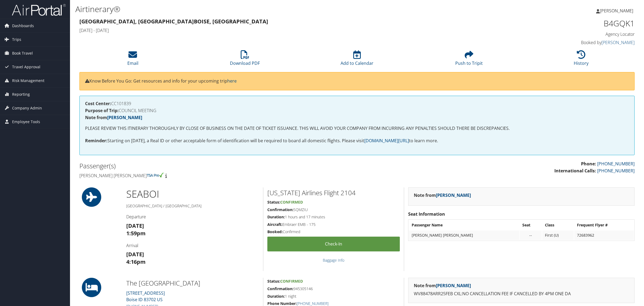 This screenshot has width=644, height=306. I want to click on span: Book Travel, so click(23, 53).